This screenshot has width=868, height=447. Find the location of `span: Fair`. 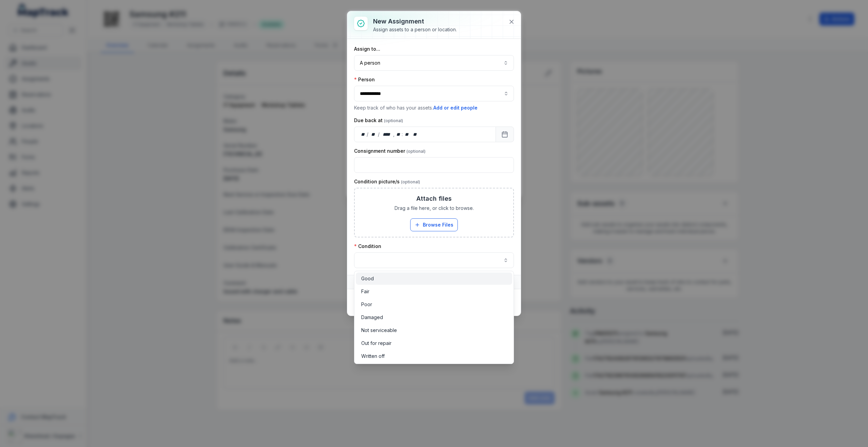

span: Fair is located at coordinates (365, 292).